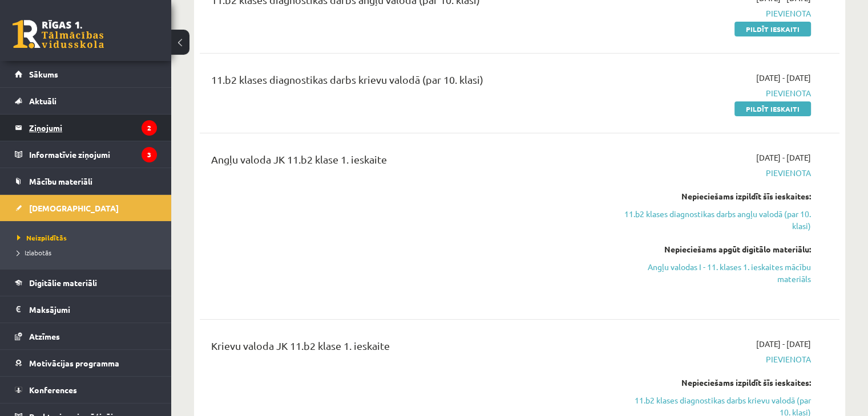  What do you see at coordinates (86, 155) in the screenshot?
I see `a: Informatīvie ziņojumi3` at bounding box center [86, 155].